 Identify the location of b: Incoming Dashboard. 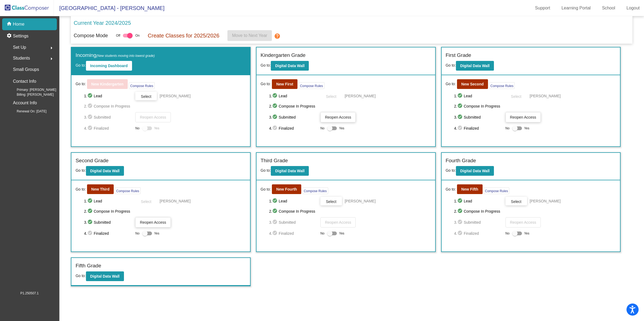
(109, 66).